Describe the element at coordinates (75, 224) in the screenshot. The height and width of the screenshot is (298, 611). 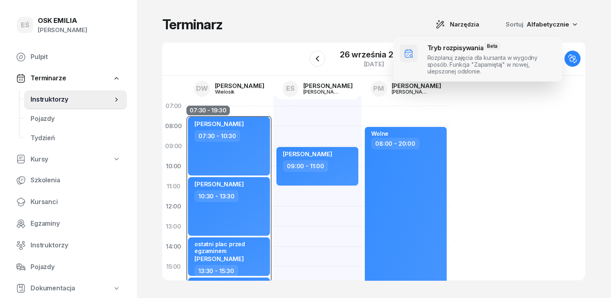
I see `span: Egzaminy` at that location.